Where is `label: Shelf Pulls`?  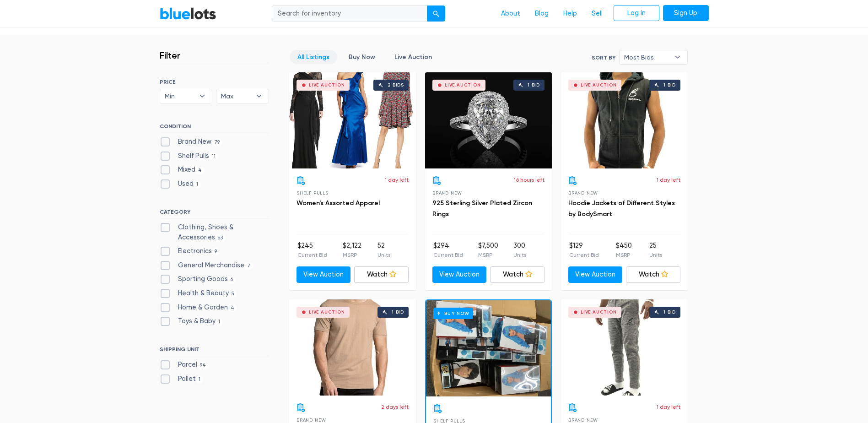 label: Shelf Pulls is located at coordinates (189, 156).